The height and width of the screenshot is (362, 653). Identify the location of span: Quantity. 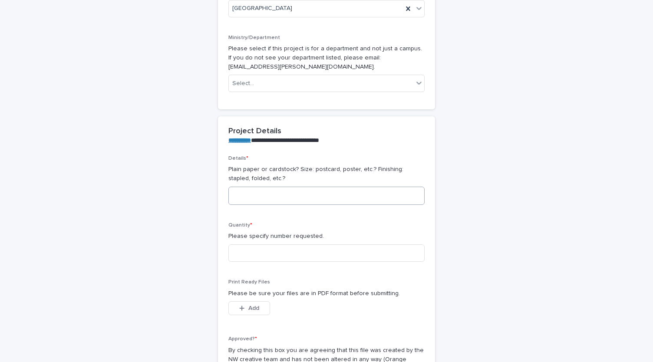
(240, 225).